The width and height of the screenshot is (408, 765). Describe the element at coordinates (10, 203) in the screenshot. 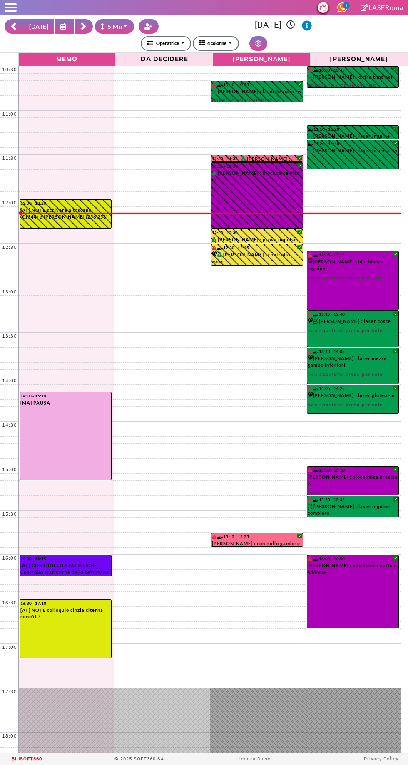

I see `div: 12:00` at that location.